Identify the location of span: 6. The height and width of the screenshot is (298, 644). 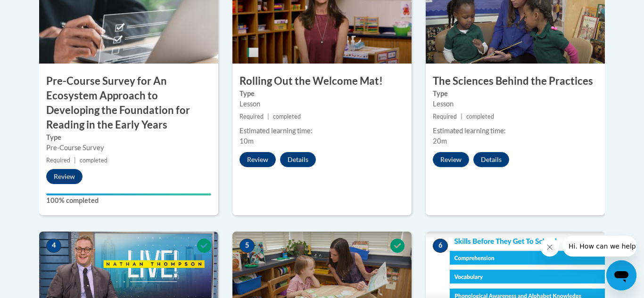
(440, 246).